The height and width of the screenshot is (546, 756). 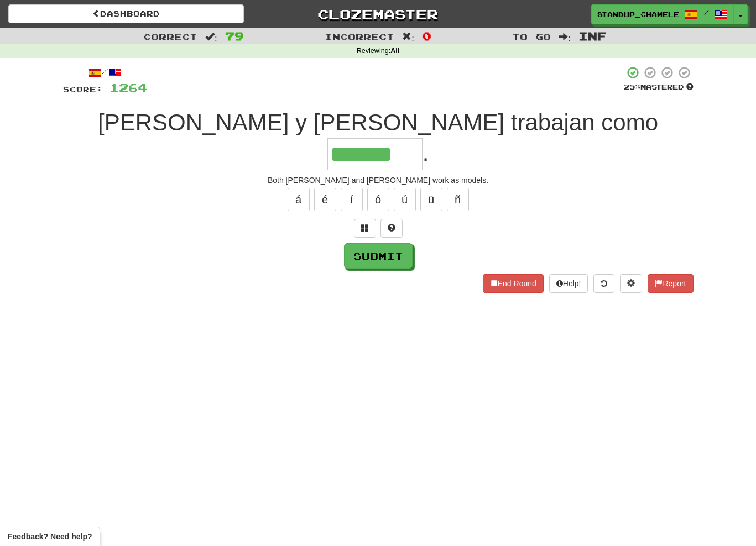 I want to click on button: á, so click(x=299, y=200).